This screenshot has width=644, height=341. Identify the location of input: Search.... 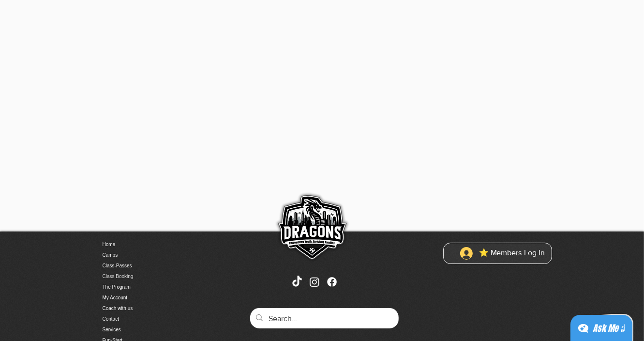
(324, 319).